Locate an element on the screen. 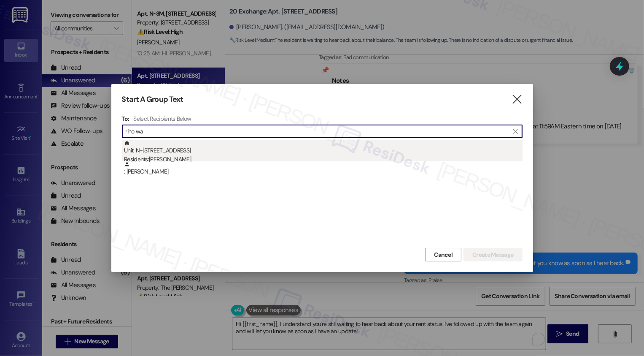  span: Create Message is located at coordinates (493, 254).